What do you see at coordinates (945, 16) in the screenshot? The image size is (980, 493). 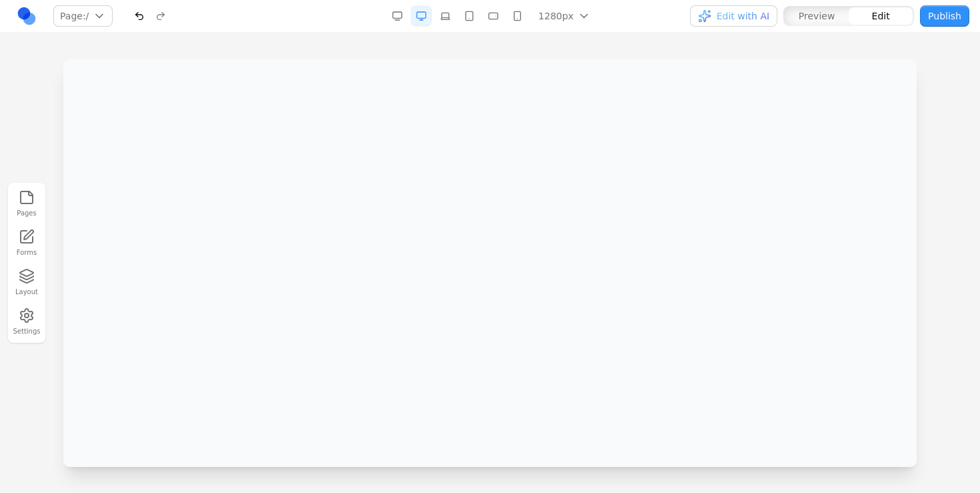 I see `button: Publish` at bounding box center [945, 16].